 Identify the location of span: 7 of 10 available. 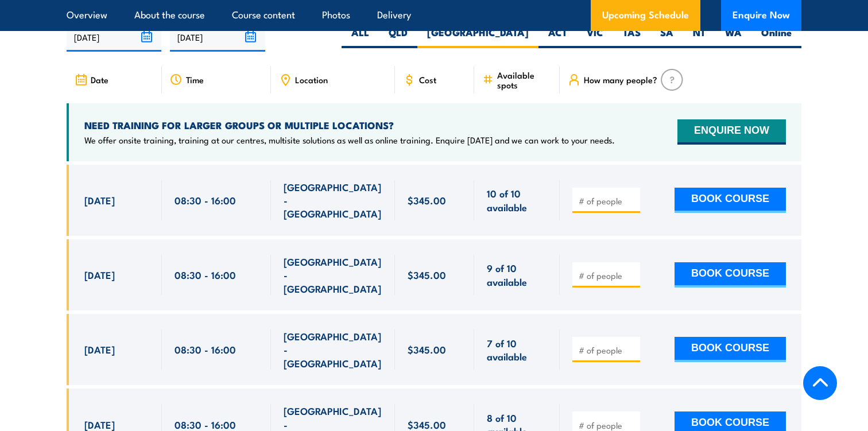
(517, 349).